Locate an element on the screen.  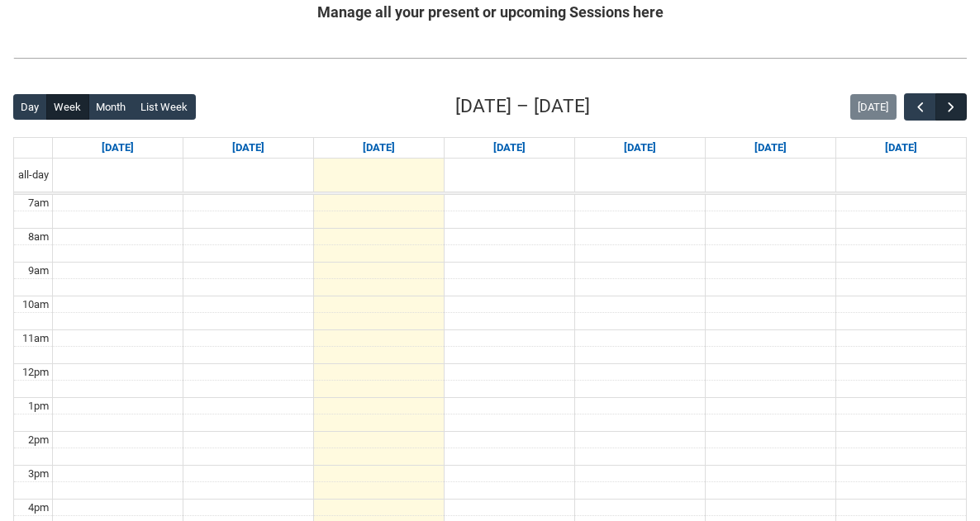
div: 12pm is located at coordinates (35, 372).